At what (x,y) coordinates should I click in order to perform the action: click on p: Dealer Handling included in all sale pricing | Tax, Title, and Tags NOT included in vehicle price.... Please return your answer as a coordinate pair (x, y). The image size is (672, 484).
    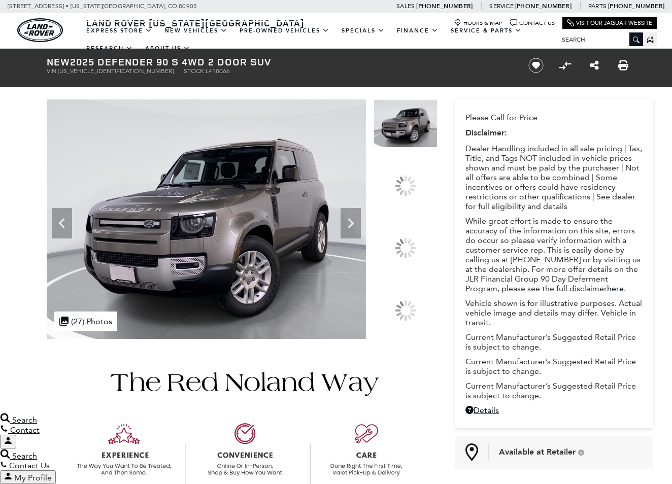
    Looking at the image, I should click on (554, 177).